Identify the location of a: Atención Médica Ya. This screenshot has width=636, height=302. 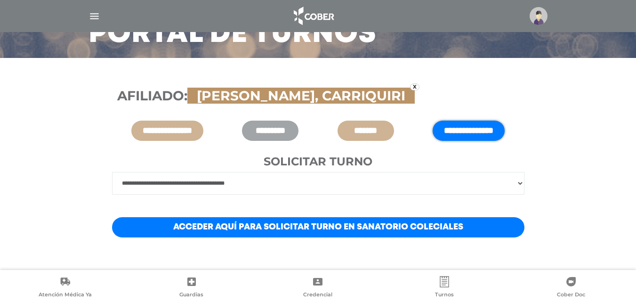
(65, 288).